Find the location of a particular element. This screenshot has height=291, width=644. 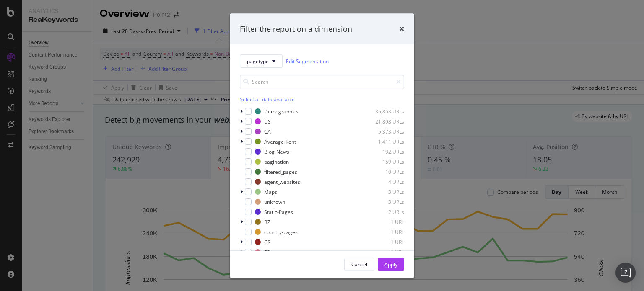

span: pagetype is located at coordinates (258, 61).